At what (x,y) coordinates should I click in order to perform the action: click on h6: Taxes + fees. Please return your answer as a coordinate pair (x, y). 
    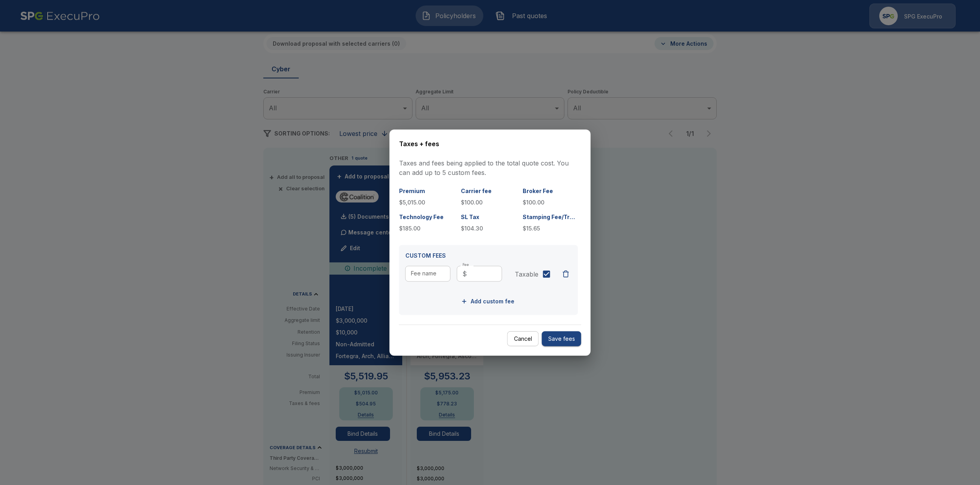
    Looking at the image, I should click on (490, 144).